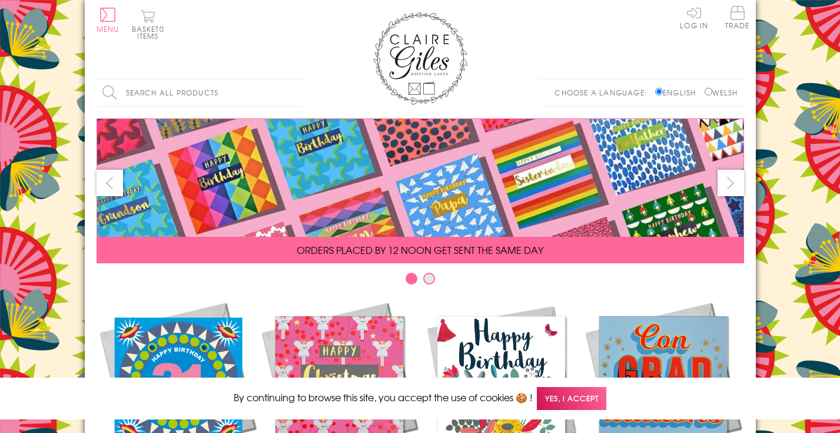  Describe the element at coordinates (420, 249) in the screenshot. I see `span: ORDERS PLACED BY 12 NOON GET SENT THE SAME DAY` at that location.